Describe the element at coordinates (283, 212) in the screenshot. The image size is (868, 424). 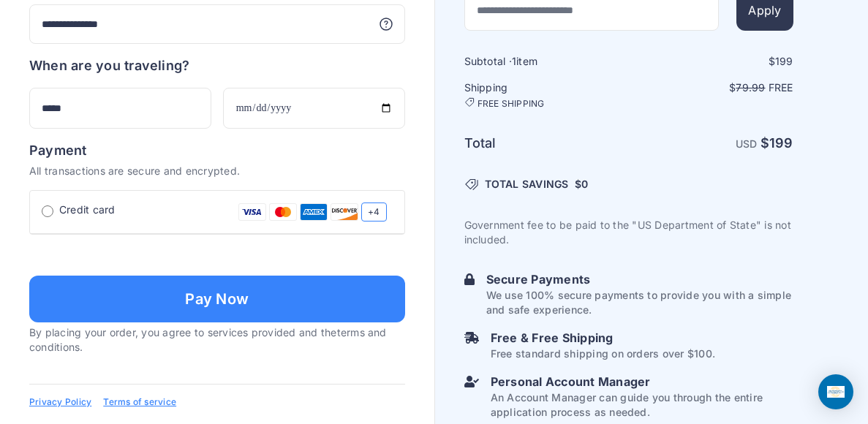
I see `img: Mastercard` at that location.